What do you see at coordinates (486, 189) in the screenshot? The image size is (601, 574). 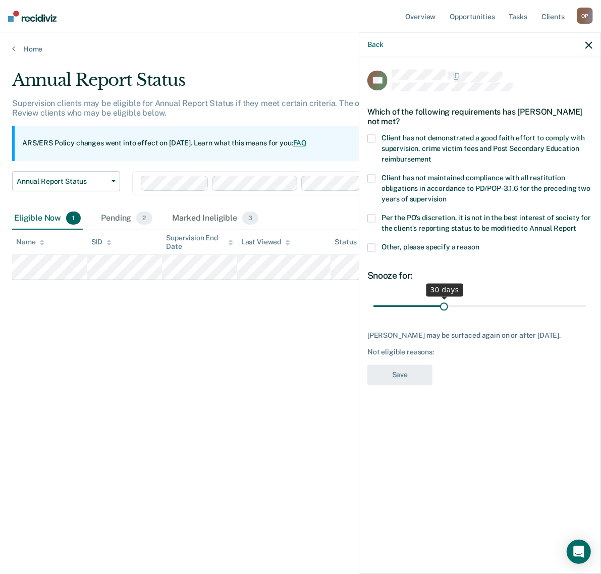 I see `span: Client has not maintained compliance with all restitution obligations in accordance to PD/POP-3.1...` at bounding box center [486, 189].